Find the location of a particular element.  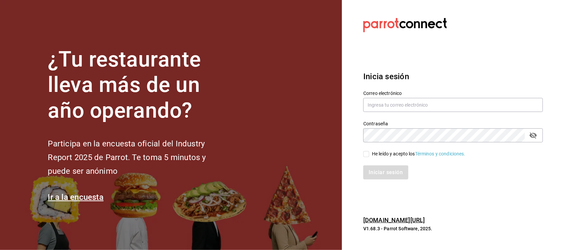

label: Contraseña is located at coordinates (453, 124).